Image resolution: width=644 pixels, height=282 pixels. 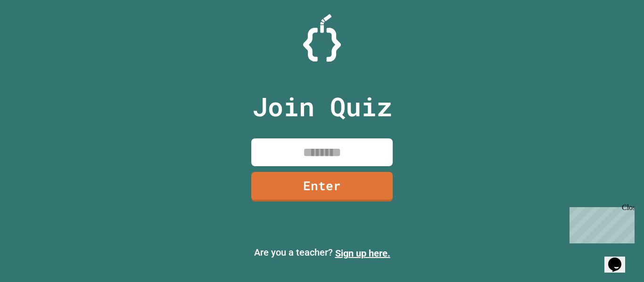 What do you see at coordinates (322, 106) in the screenshot?
I see `p: Join Quiz` at bounding box center [322, 106].